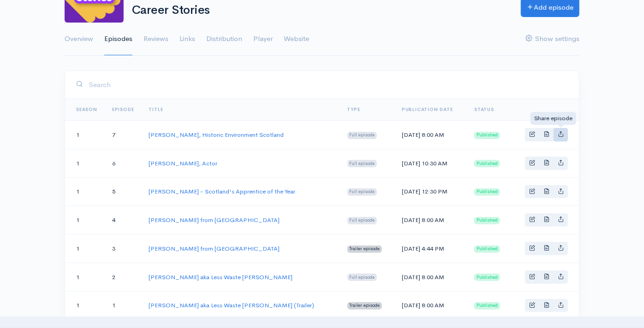 Image resolution: width=644 pixels, height=328 pixels. I want to click on a: Website, so click(296, 39).